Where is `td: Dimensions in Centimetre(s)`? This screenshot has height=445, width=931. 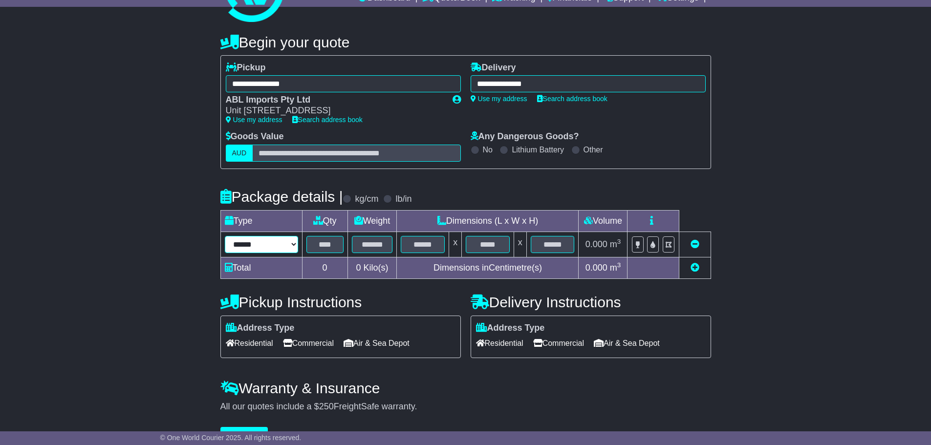
td: Dimensions in Centimetre(s) is located at coordinates (488, 268).